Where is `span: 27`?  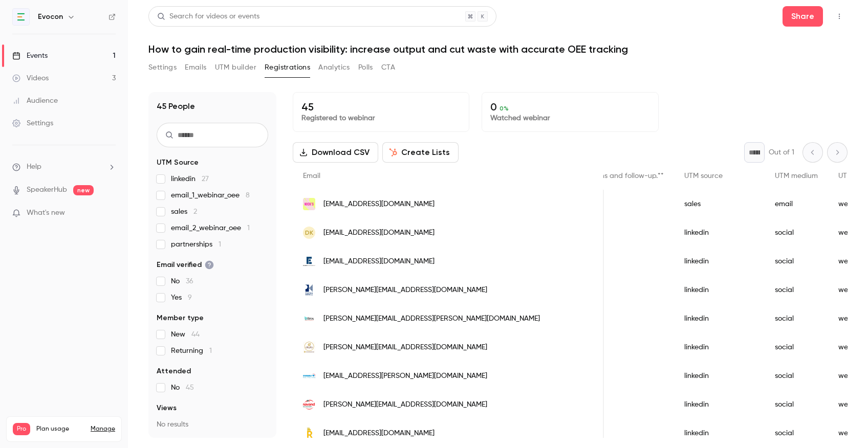
span: 27 is located at coordinates (205, 179).